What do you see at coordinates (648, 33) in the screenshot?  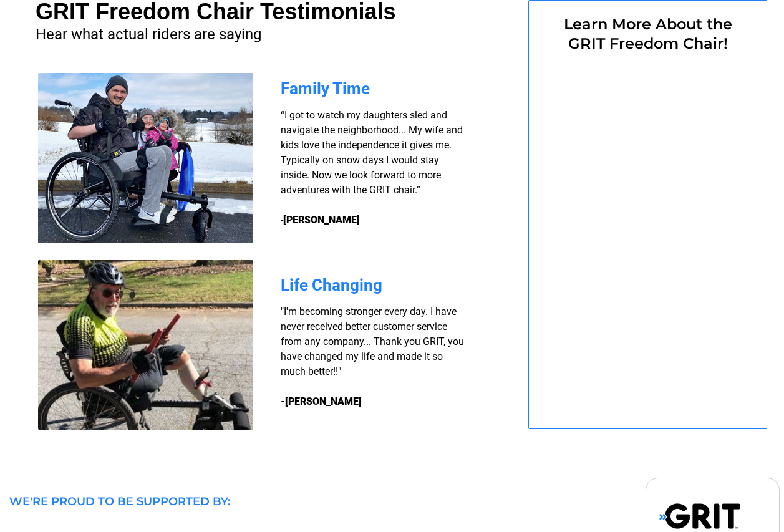 I see `span: Learn More About the GRIT Freedom Chair!` at bounding box center [648, 33].